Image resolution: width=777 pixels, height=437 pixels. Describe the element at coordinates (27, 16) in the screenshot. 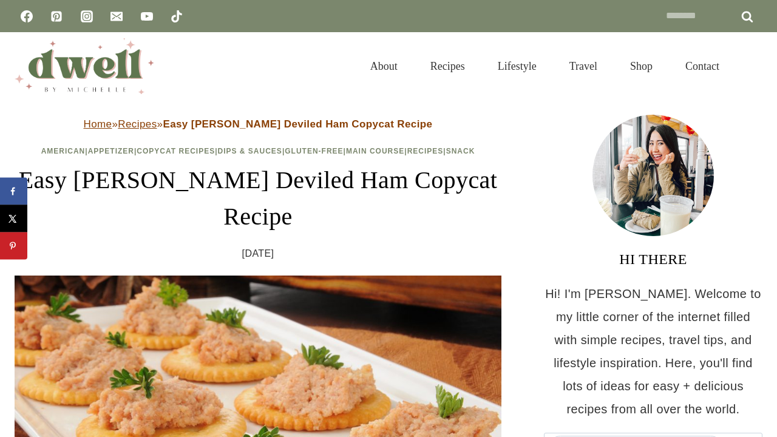

I see `a: Facebook` at that location.